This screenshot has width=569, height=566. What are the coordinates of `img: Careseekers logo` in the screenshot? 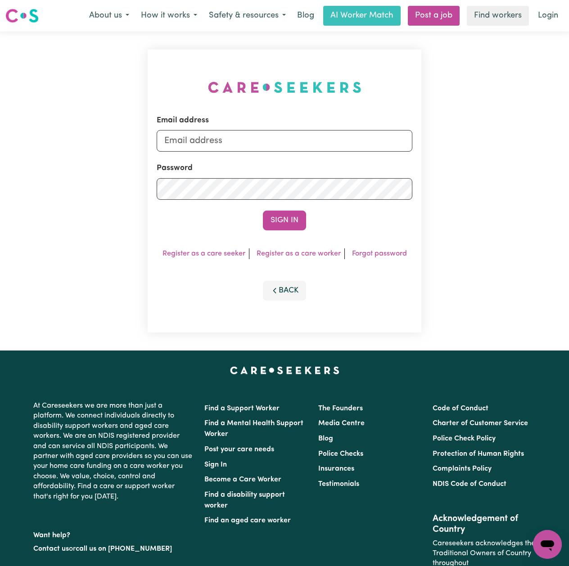 It's located at (22, 16).